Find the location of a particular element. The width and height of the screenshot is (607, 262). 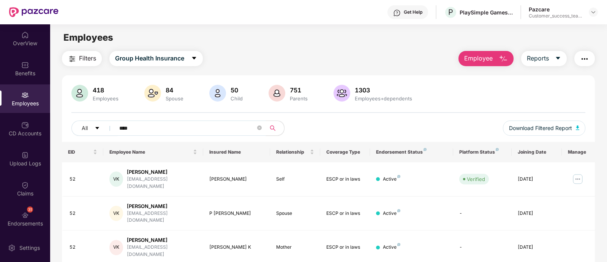

div: Get Help is located at coordinates (413, 12).